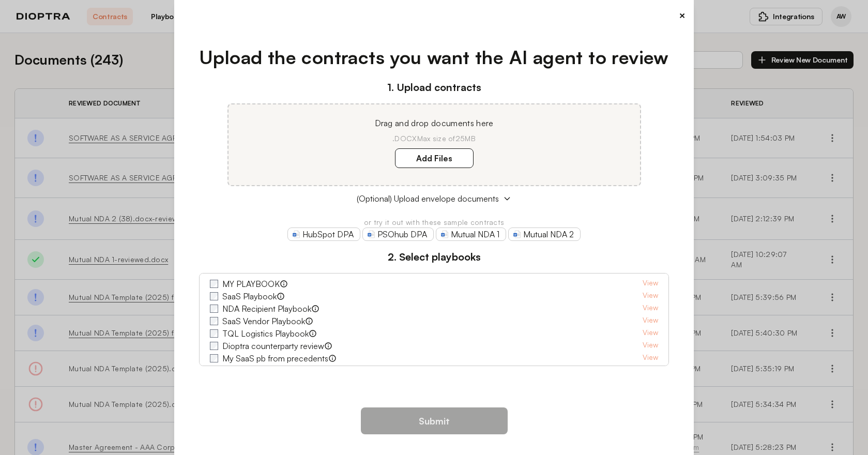 This screenshot has width=868, height=455. I want to click on button: Submit, so click(434, 421).